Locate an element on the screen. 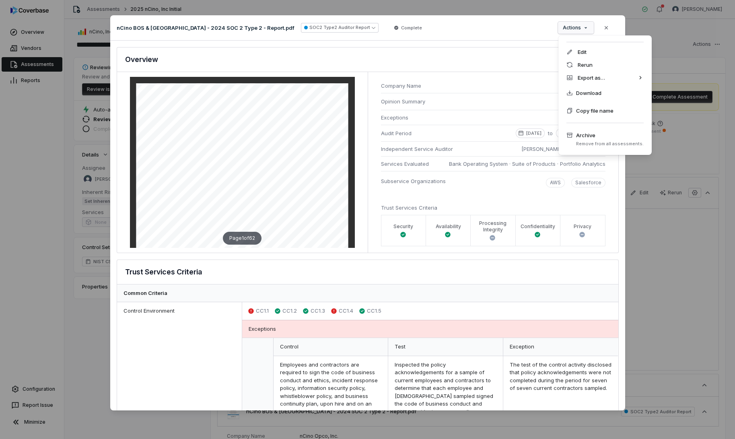 The image size is (735, 439). div: Rerun is located at coordinates (605, 65).